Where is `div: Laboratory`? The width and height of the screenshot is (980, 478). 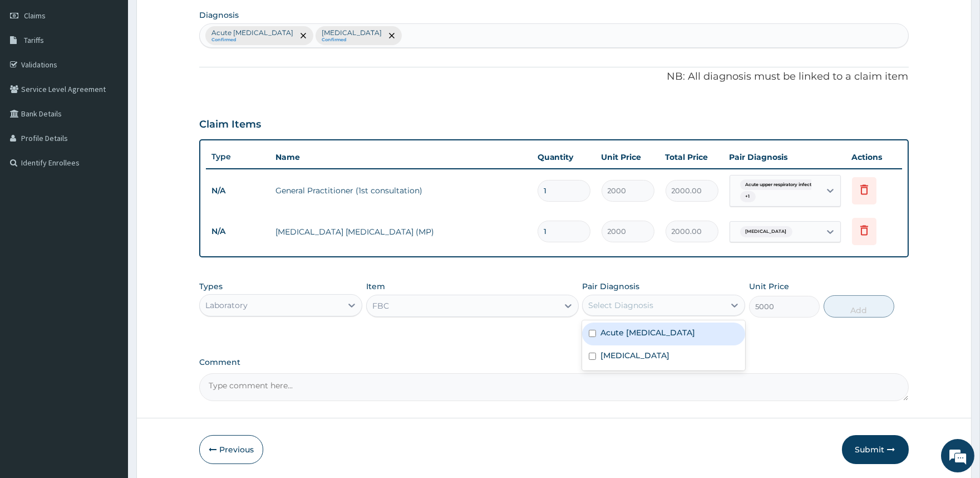
div: Laboratory is located at coordinates (227, 305).